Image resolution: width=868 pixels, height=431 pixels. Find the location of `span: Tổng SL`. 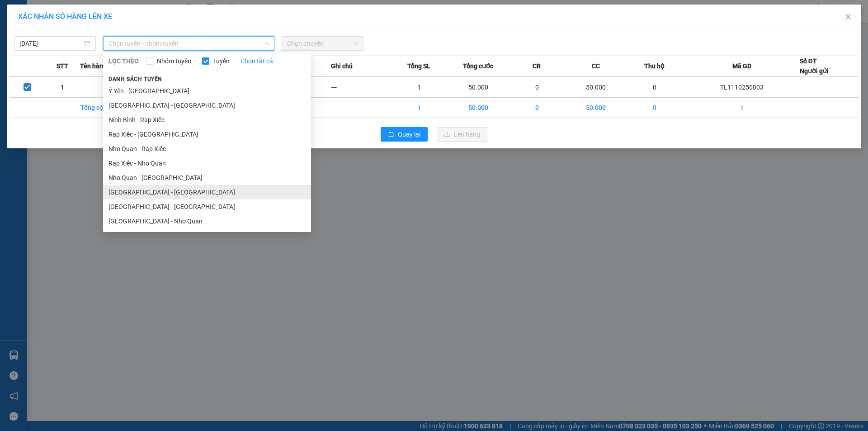

span: Tổng SL is located at coordinates (418, 66).